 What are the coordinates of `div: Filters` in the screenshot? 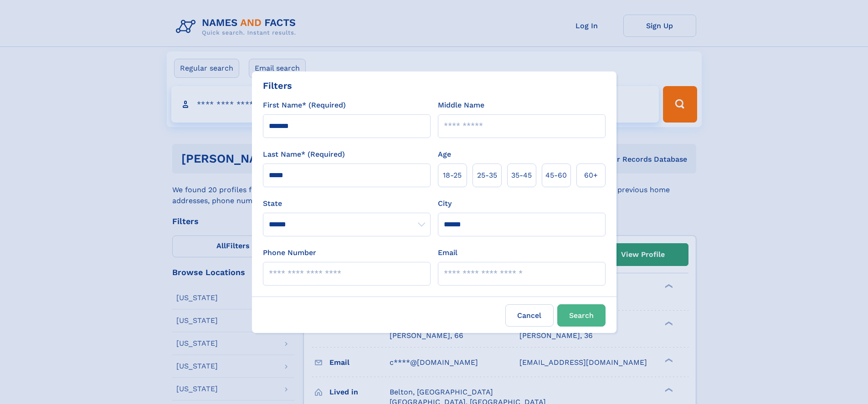 It's located at (277, 86).